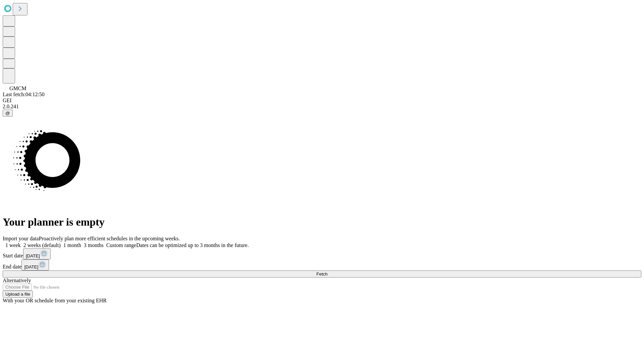 The height and width of the screenshot is (362, 644). Describe the element at coordinates (121, 245) in the screenshot. I see `span: Custom range` at that location.